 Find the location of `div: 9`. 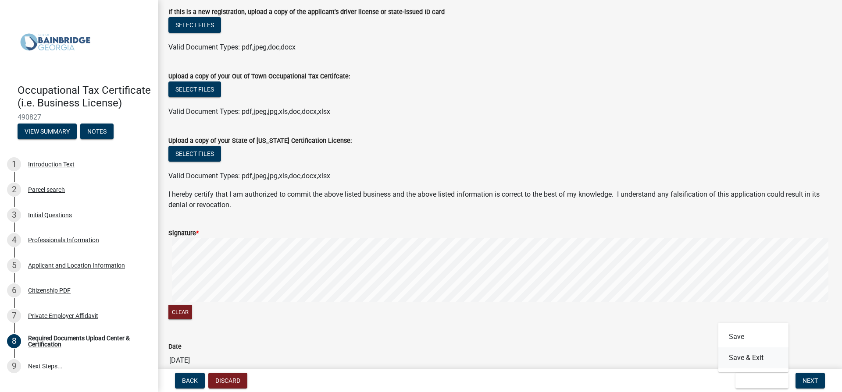

div: 9 is located at coordinates (14, 367).